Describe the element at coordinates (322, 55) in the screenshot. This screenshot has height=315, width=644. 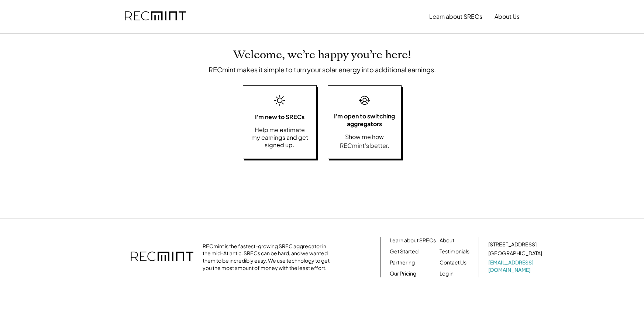
I see `div: Welcome, we’re happy you’re here!` at that location.